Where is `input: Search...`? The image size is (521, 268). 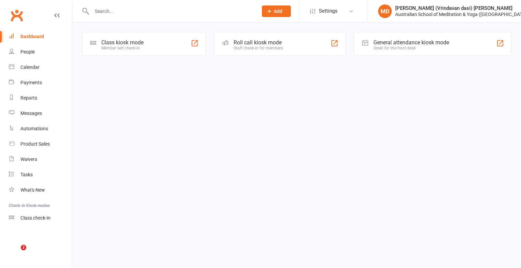
input: Search... is located at coordinates (171, 11).